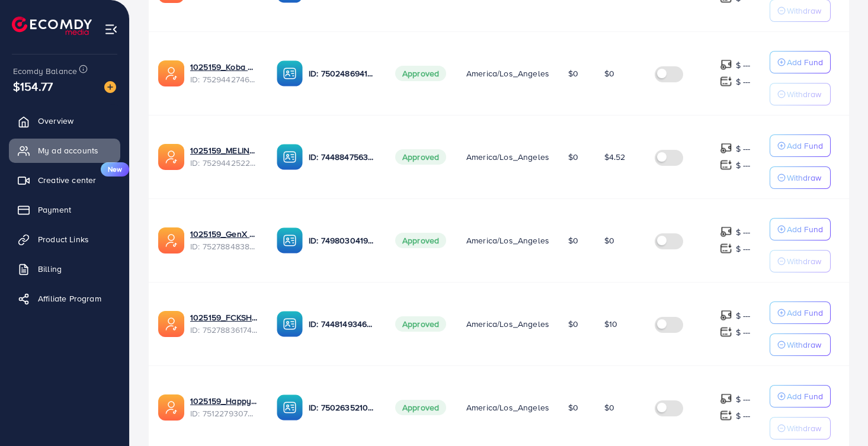 This screenshot has width=868, height=446. I want to click on a: My ad accounts, so click(64, 151).